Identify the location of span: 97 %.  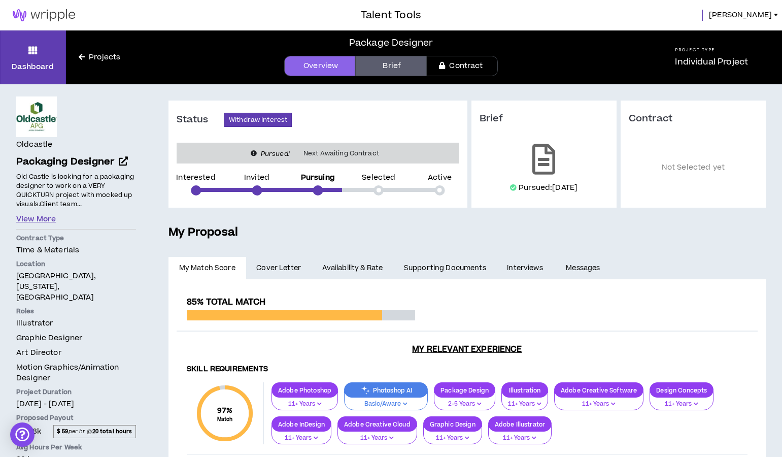
(225, 410).